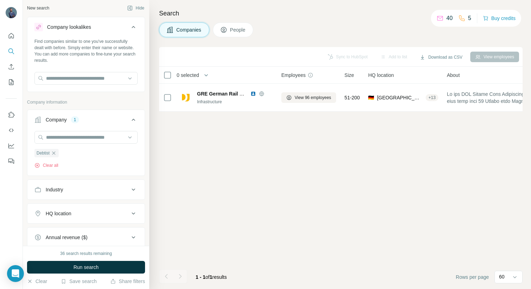 The image size is (531, 289). I want to click on span: Companies, so click(189, 30).